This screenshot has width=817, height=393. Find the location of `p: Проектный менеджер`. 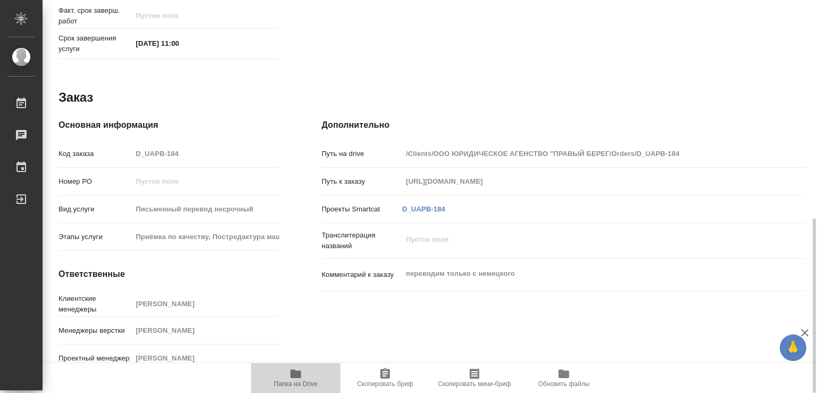

p: Проектный менеджер is located at coordinates (95, 358).